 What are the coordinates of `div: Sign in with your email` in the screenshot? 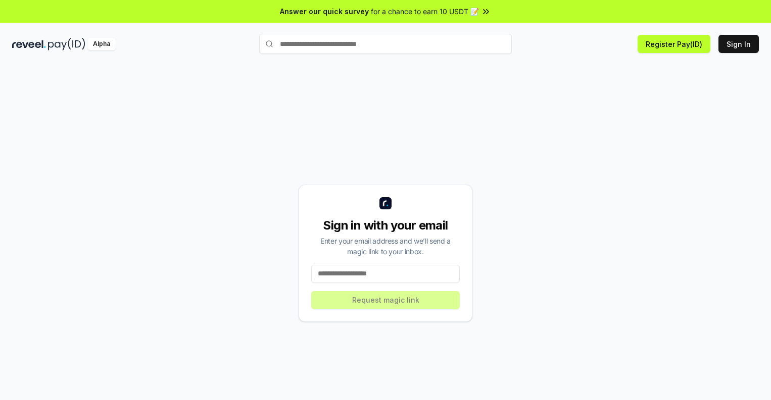 It's located at (385, 226).